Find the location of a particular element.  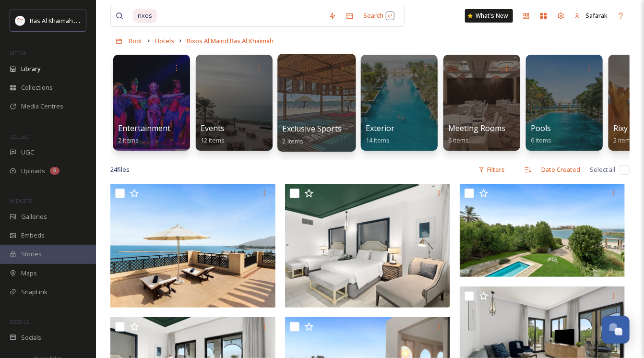

span: SOCIALS is located at coordinates (19, 322).